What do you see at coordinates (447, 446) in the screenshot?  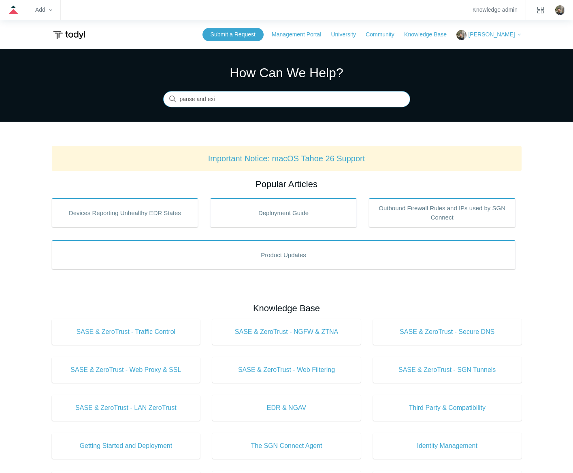 I see `span: Identity Management` at bounding box center [447, 446].